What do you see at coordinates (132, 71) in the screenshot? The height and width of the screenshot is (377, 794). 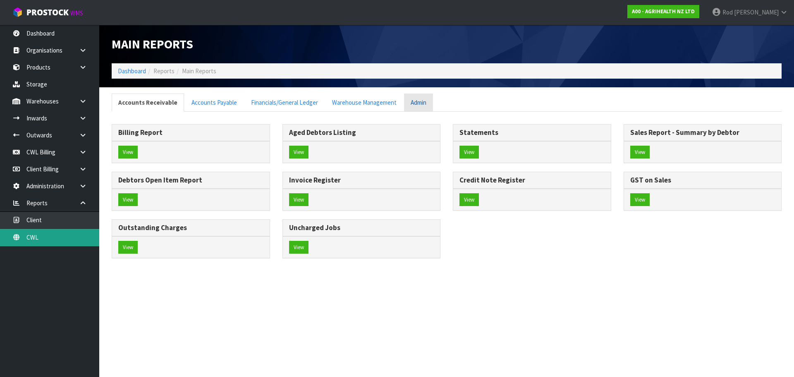 I see `a: Dashboard` at bounding box center [132, 71].